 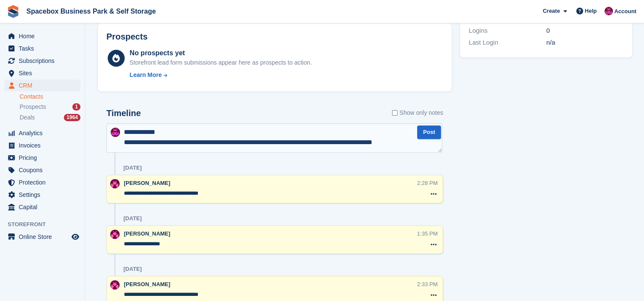 I want to click on a: Learn More, so click(x=221, y=75).